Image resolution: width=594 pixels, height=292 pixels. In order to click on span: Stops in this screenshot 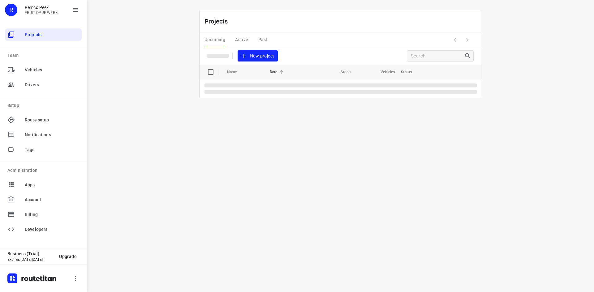, I will do `click(342, 72)`.